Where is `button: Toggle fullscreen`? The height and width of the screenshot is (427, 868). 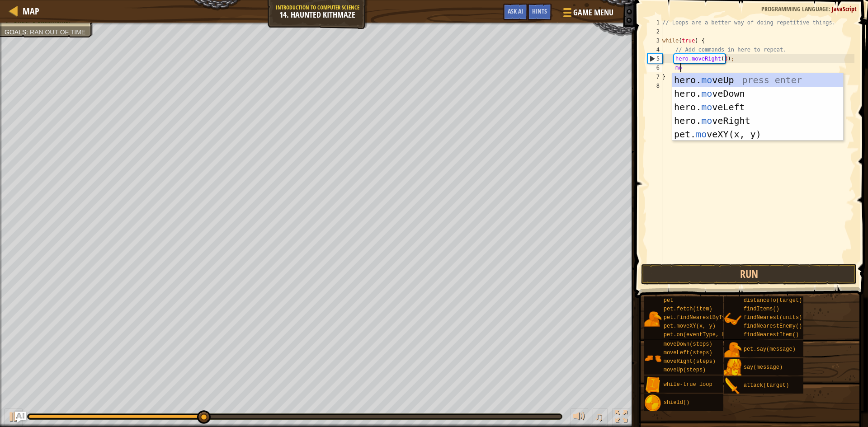
button: Toggle fullscreen is located at coordinates (621, 418).